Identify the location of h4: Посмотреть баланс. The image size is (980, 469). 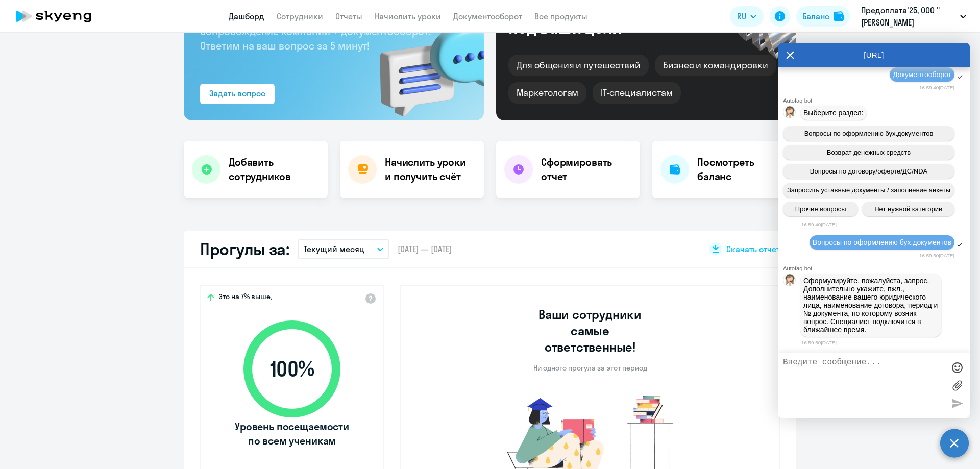
(743, 170).